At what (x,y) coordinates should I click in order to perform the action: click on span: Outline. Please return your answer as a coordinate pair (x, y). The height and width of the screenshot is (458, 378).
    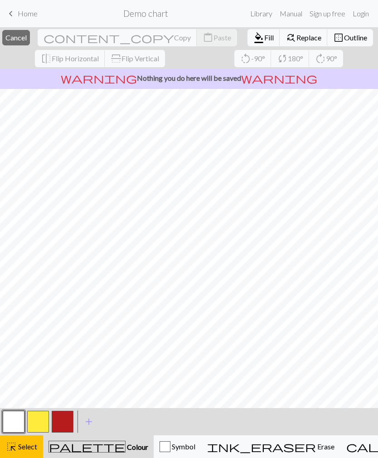
    Looking at the image, I should click on (356, 37).